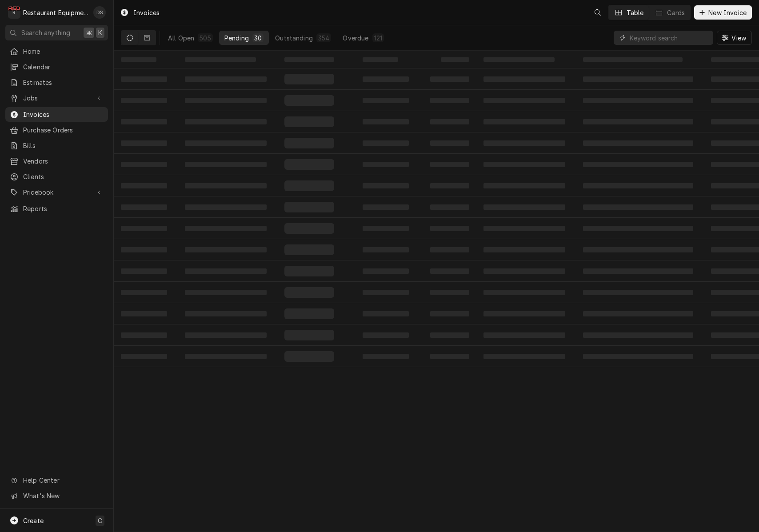 This screenshot has width=759, height=532. Describe the element at coordinates (56, 161) in the screenshot. I see `a: Vendors` at that location.